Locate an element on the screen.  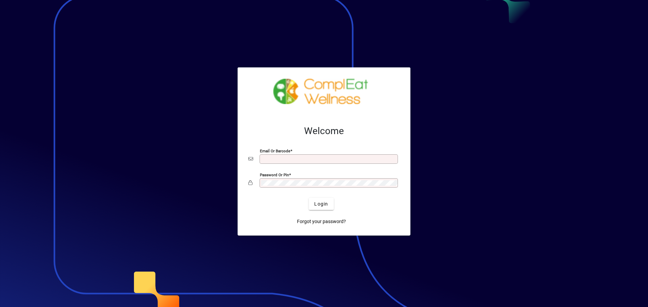
mat-label: Email or Barcode is located at coordinates (275, 151).